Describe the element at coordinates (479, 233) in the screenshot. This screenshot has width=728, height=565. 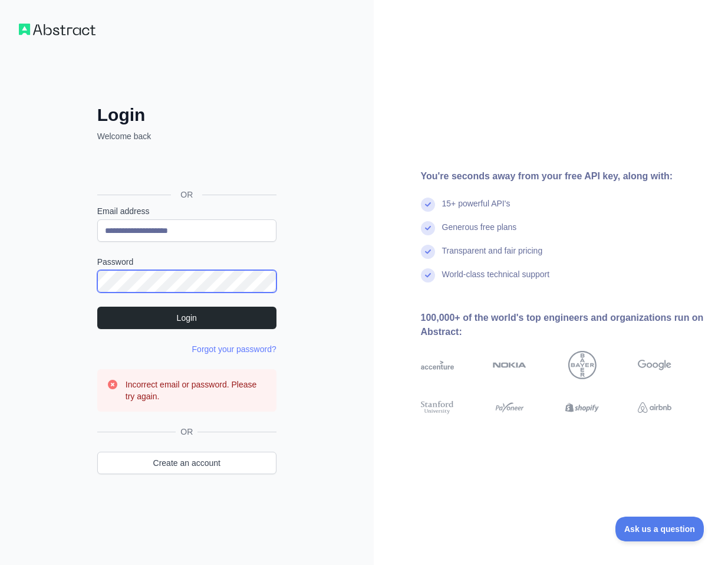
I see `div: Generous free plans` at that location.